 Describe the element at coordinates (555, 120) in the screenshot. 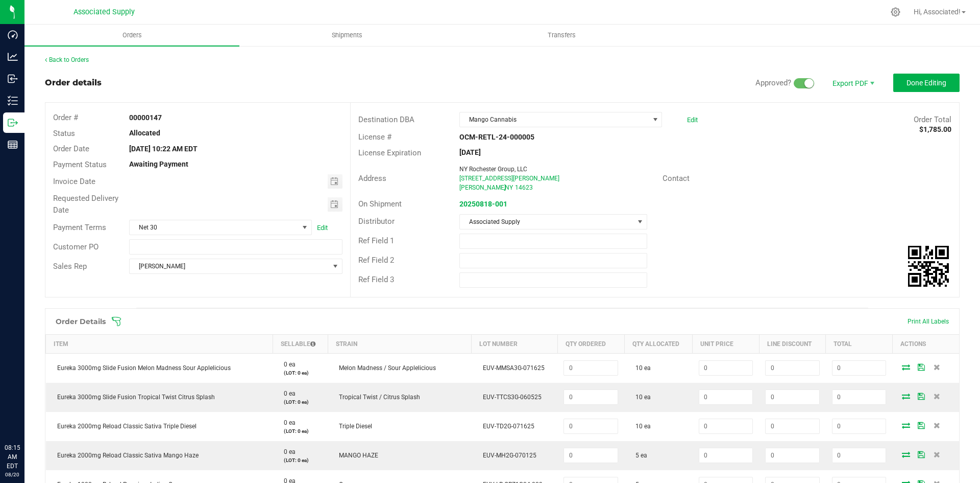

I see `span: Mango Cannabis` at that location.